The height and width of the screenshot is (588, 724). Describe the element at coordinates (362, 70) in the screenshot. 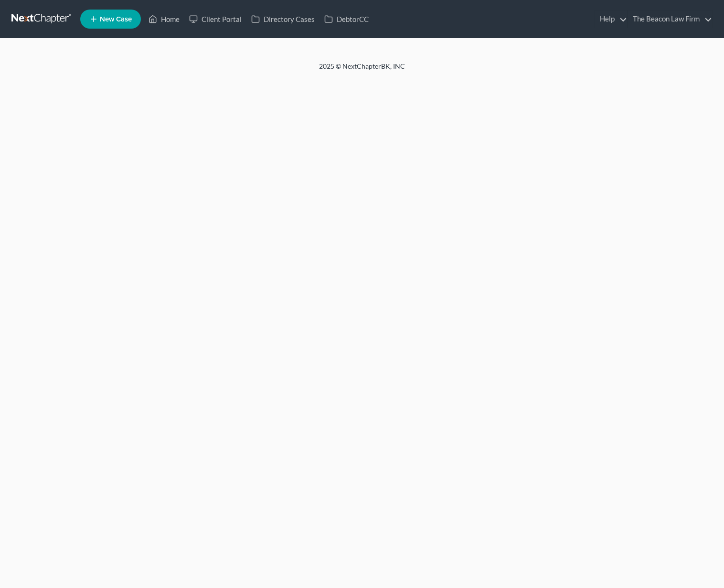

I see `div: 2025 © NextChapterBK, INC` at that location.